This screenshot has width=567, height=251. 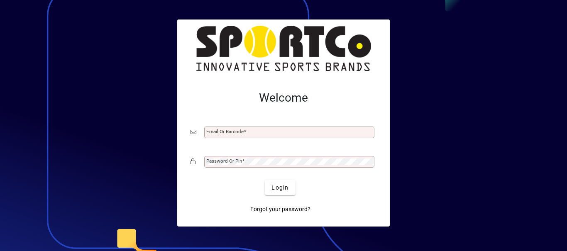 I want to click on span: Forgot your password?, so click(x=280, y=209).